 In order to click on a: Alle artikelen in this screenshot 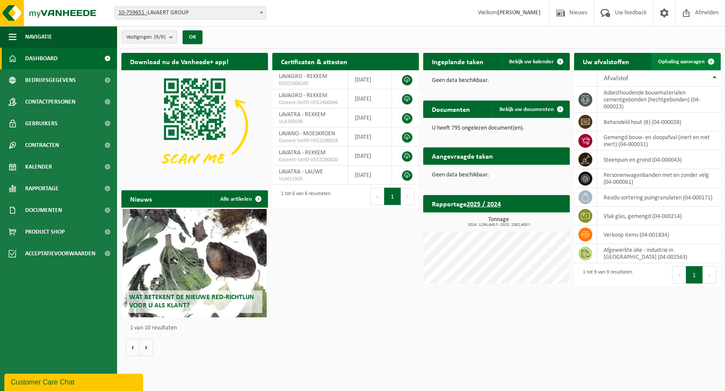, I will do `click(240, 199)`.